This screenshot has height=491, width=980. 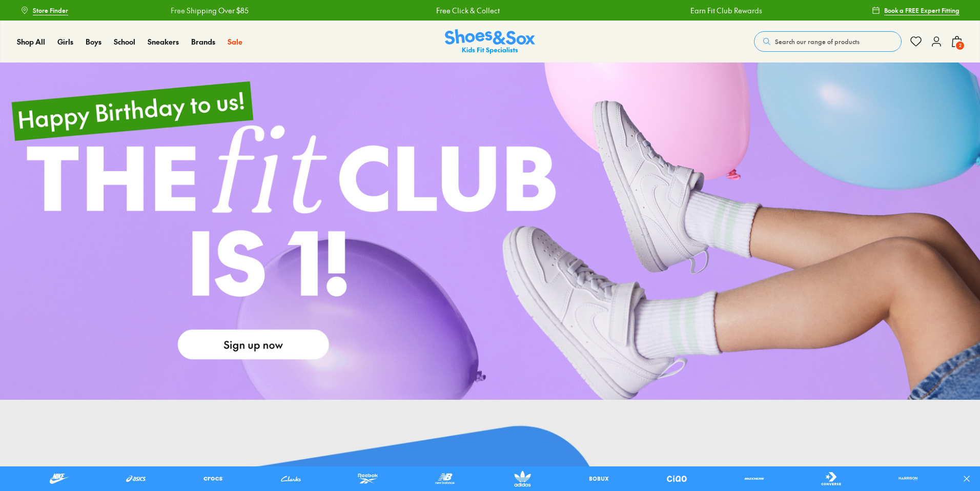 I want to click on span: Search our range of products, so click(x=817, y=42).